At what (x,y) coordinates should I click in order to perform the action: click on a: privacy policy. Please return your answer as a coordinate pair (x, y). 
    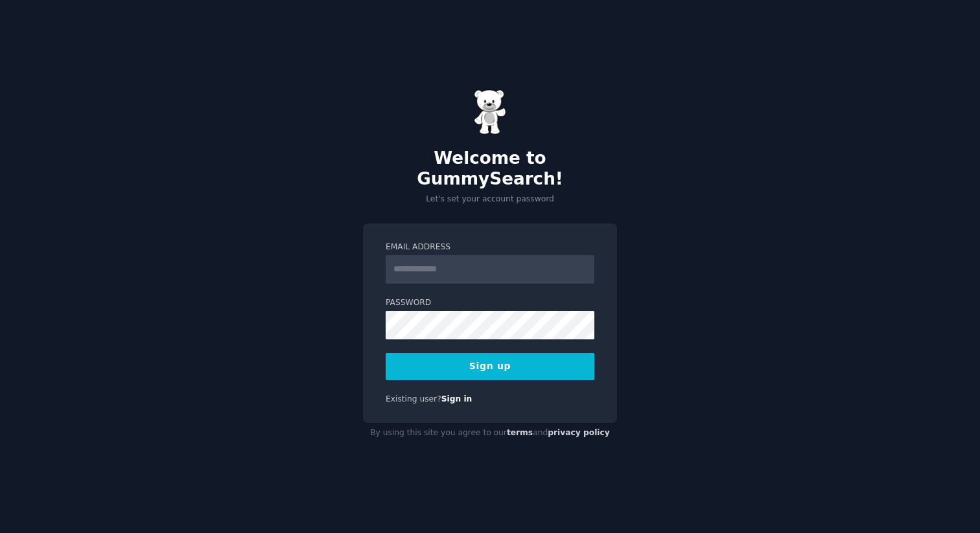
    Looking at the image, I should click on (579, 432).